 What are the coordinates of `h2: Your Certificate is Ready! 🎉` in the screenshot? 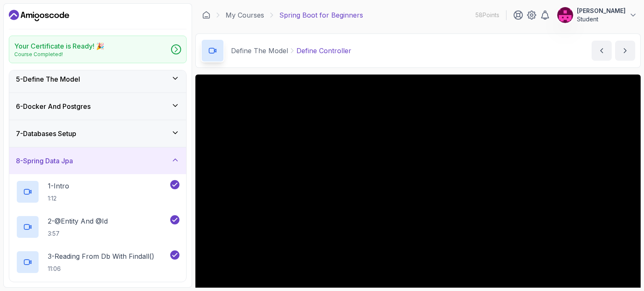 It's located at (59, 46).